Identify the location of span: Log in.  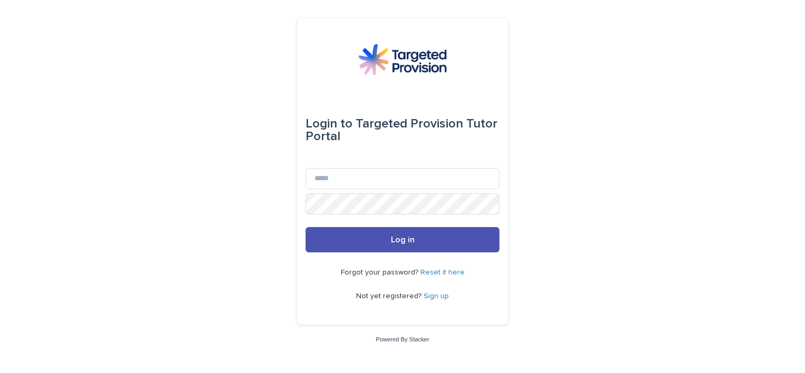
(403, 240).